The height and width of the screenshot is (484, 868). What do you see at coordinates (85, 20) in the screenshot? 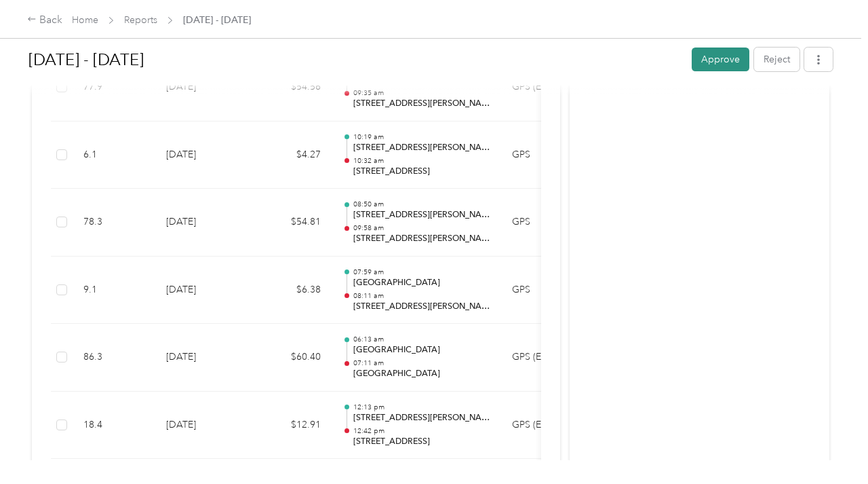
I see `a: Home` at bounding box center [85, 20].